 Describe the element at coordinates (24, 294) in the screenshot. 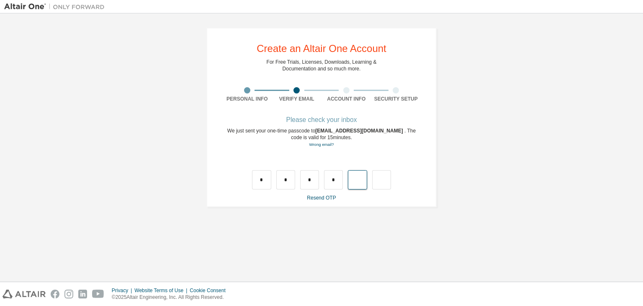

I see `img: altair_logo.svg` at that location.